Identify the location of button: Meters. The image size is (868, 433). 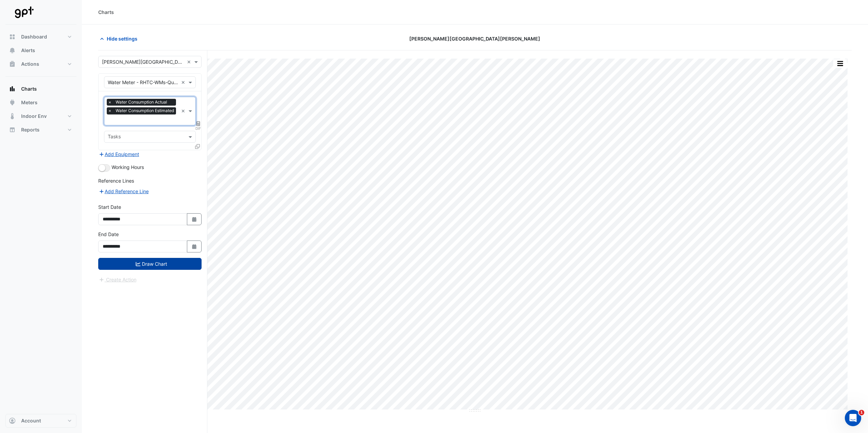
(41, 103).